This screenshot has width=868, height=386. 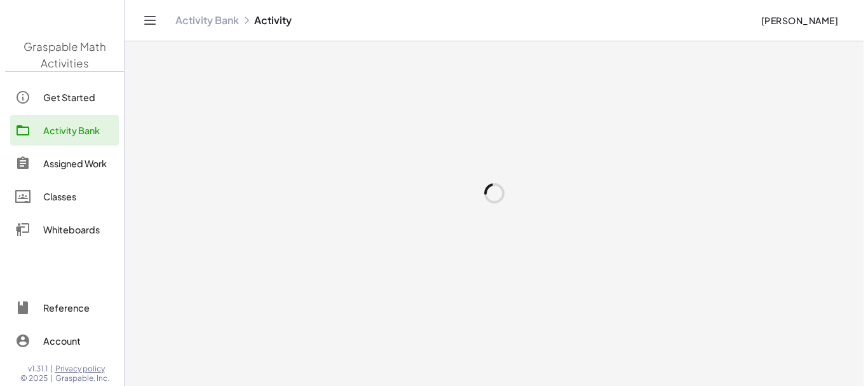 What do you see at coordinates (145, 20) in the screenshot?
I see `button: Toggle navigation` at bounding box center [145, 20].